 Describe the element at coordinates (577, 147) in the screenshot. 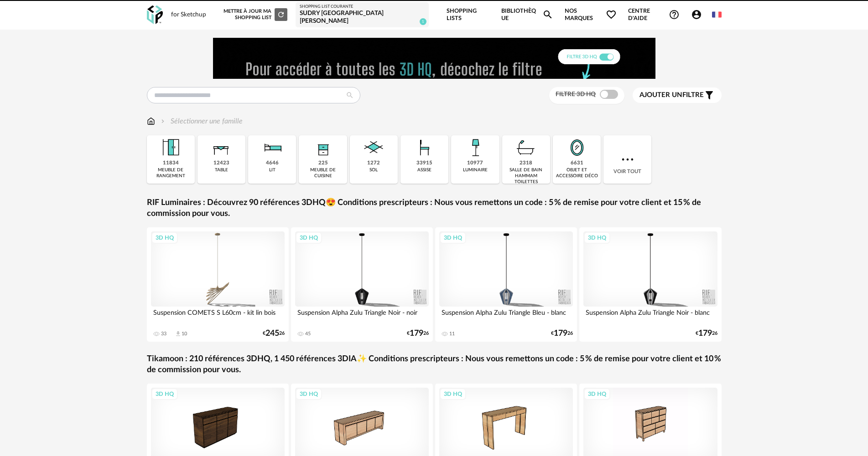

I see `img: Miroir.png` at that location.